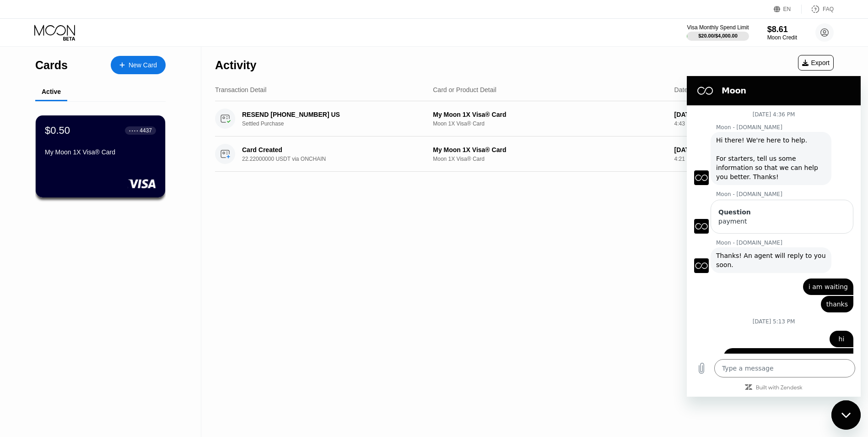 This screenshot has width=868, height=437. What do you see at coordinates (782, 29) in the screenshot?
I see `div: $8.61` at bounding box center [782, 29].